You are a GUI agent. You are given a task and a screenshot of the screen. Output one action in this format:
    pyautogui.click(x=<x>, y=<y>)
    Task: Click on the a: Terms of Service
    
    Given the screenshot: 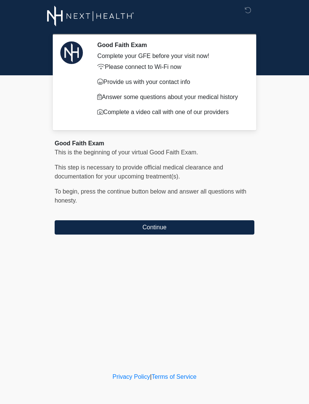 What is the action you would take?
    pyautogui.click(x=174, y=377)
    